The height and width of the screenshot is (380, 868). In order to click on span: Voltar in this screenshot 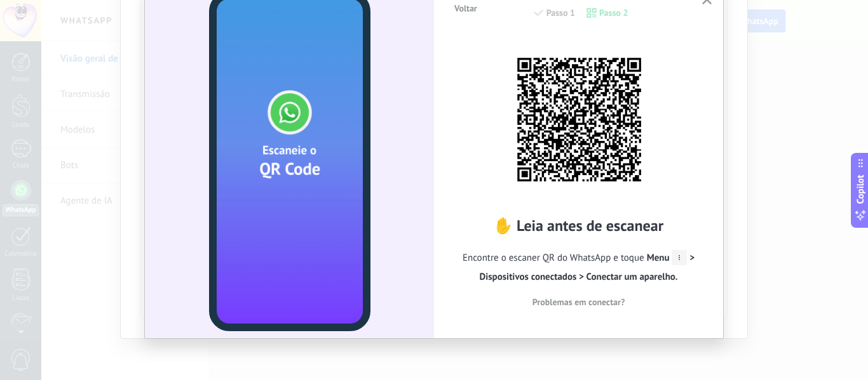, I will do `click(466, 9)`.